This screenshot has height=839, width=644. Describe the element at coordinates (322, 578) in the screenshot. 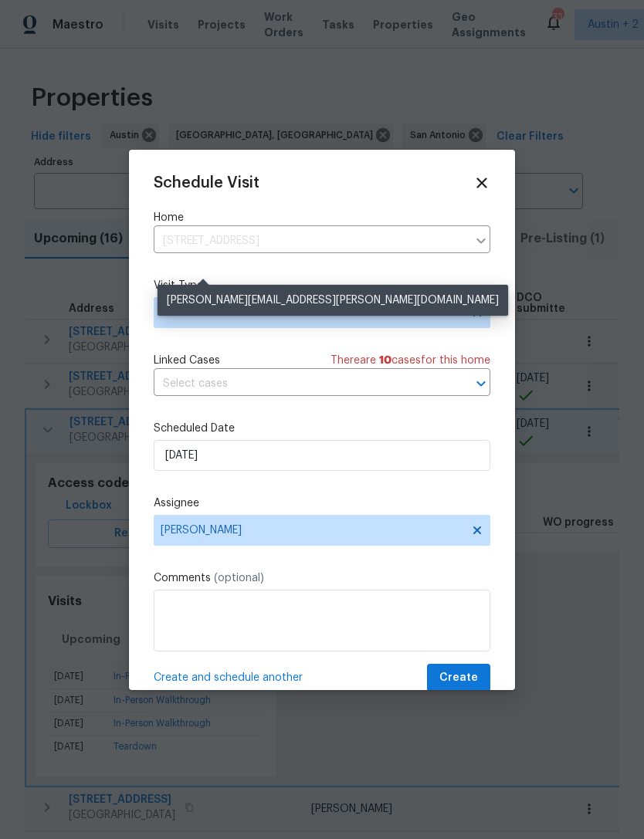

I see `label: Comments` at that location.